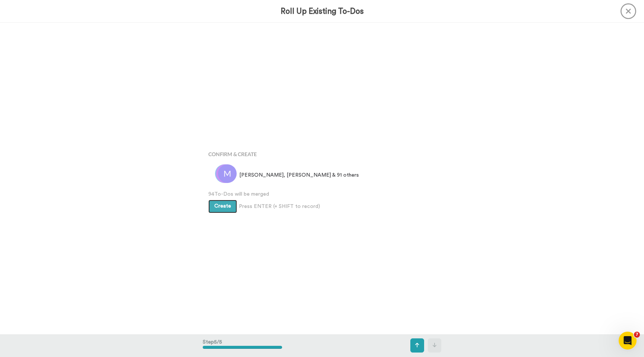  Describe the element at coordinates (222, 207) in the screenshot. I see `button: Create` at that location.